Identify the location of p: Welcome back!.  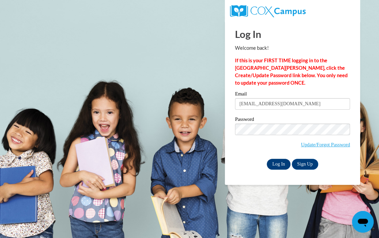
(293, 48).